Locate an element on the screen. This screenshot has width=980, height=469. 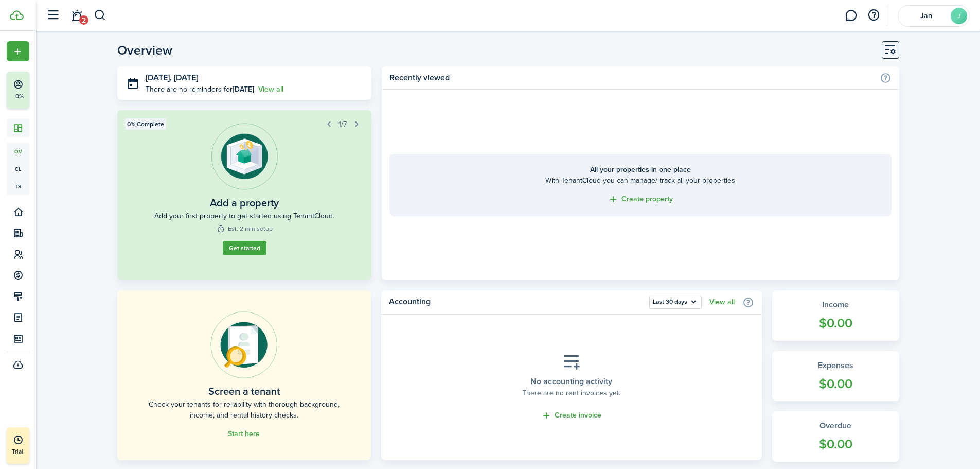
avatar-text: J is located at coordinates (959, 16).